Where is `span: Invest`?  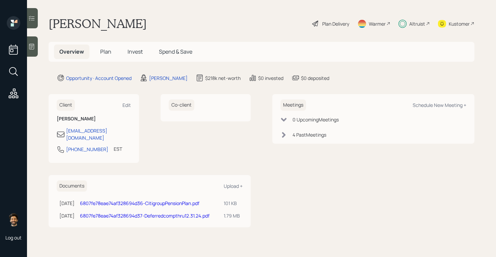 span: Invest is located at coordinates (135, 52).